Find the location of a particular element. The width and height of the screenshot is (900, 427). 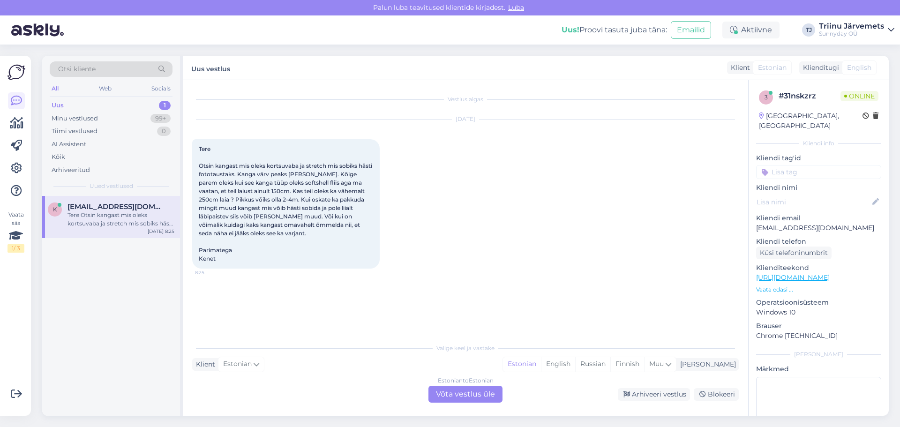

div: Küsi telefoninumbrit is located at coordinates (794, 253).